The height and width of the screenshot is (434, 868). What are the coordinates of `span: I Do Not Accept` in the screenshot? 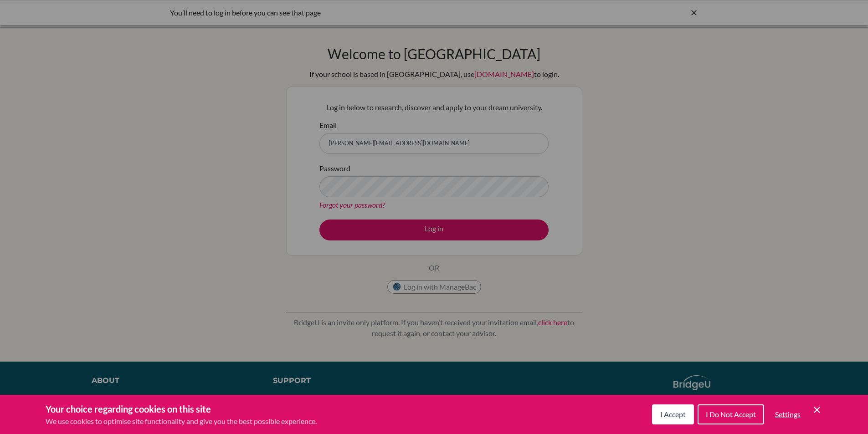 It's located at (731, 414).